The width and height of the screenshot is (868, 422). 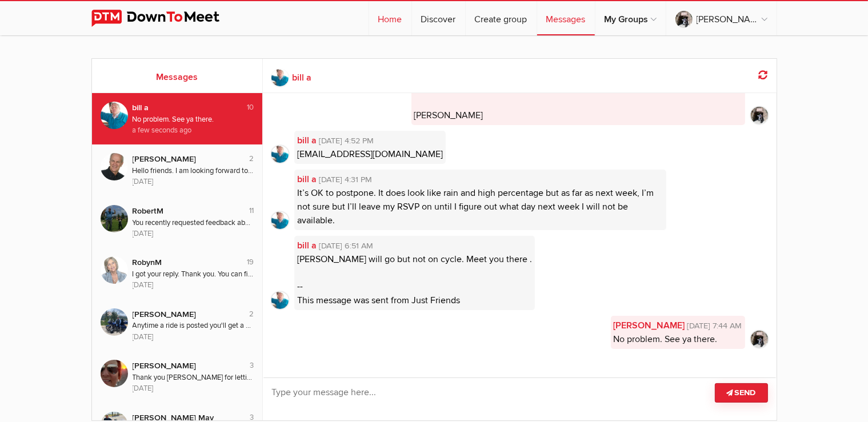 I want to click on img: bill a, so click(x=114, y=115).